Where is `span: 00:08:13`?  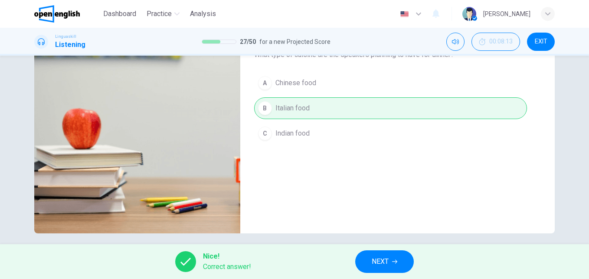
span: 00:08:13 is located at coordinates (501, 42).